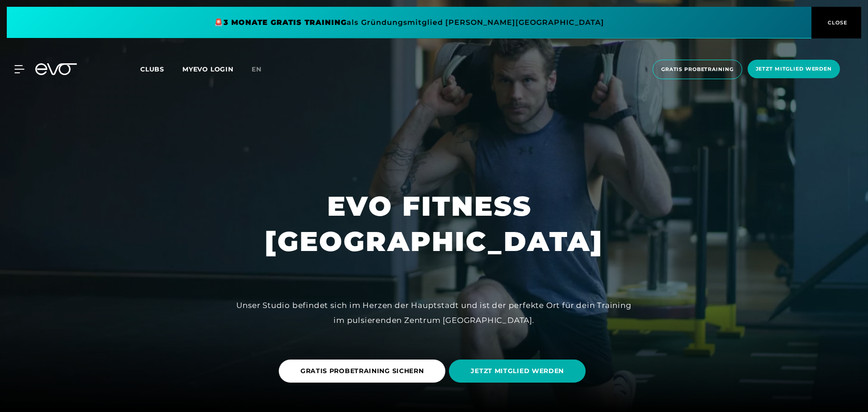 This screenshot has height=412, width=868. What do you see at coordinates (152, 69) in the screenshot?
I see `span: Clubs` at bounding box center [152, 69].